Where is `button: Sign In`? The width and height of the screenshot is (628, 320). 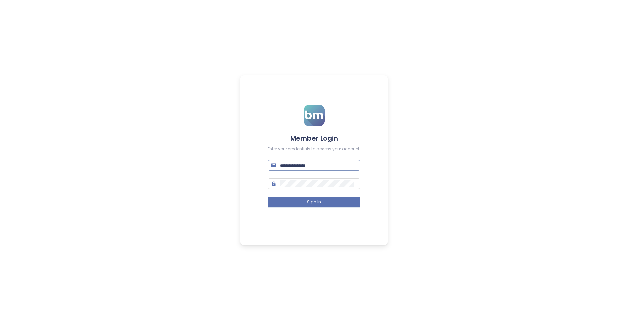
button: Sign In is located at coordinates (314, 202).